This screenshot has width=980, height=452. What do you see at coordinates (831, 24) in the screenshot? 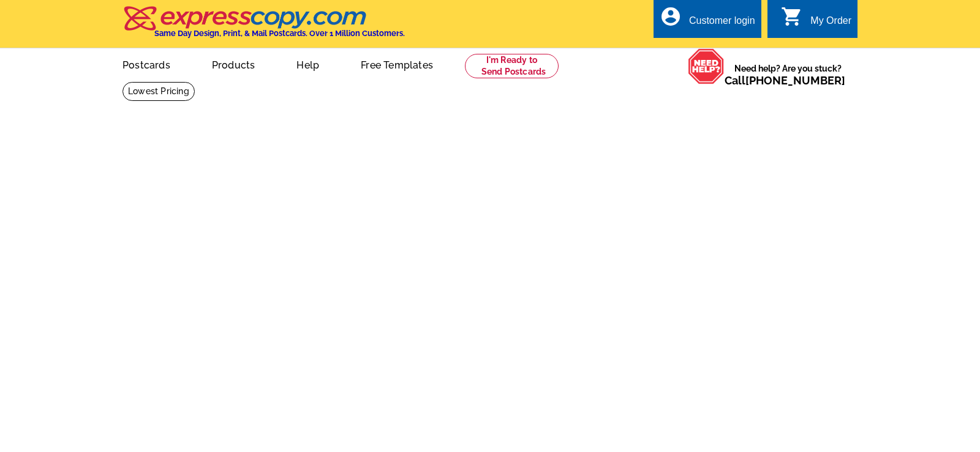
I see `div: My Order` at bounding box center [831, 24].